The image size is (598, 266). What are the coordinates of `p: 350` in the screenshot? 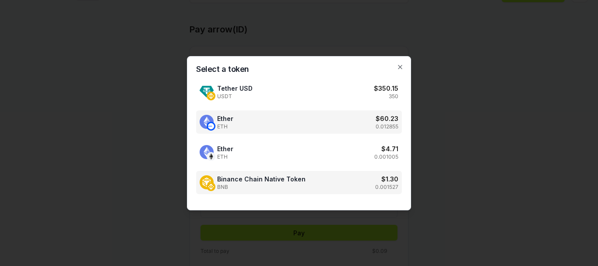 It's located at (394, 96).